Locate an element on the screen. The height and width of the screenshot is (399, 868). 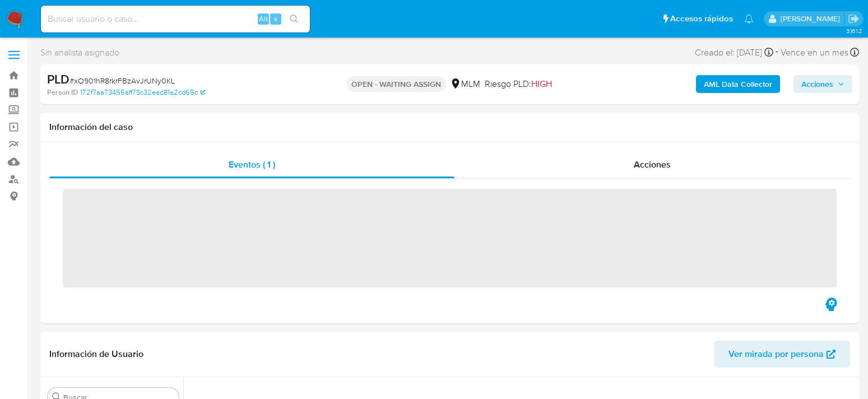
button: Acciones is located at coordinates (823, 84).